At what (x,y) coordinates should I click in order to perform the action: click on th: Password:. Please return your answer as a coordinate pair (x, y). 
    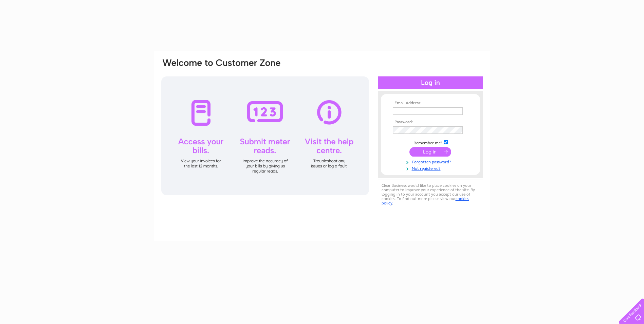
    Looking at the image, I should click on (430, 122).